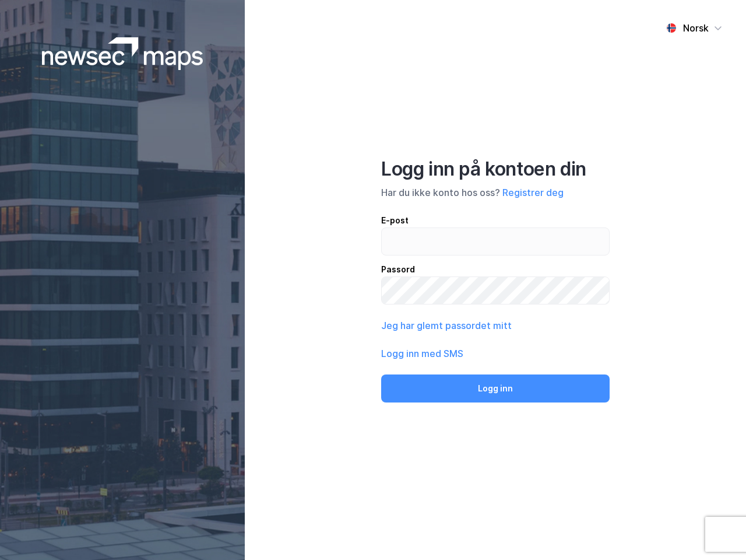 The height and width of the screenshot is (560, 746). What do you see at coordinates (447, 326) in the screenshot?
I see `button: Jeg har glemt passordet mitt` at bounding box center [447, 326].